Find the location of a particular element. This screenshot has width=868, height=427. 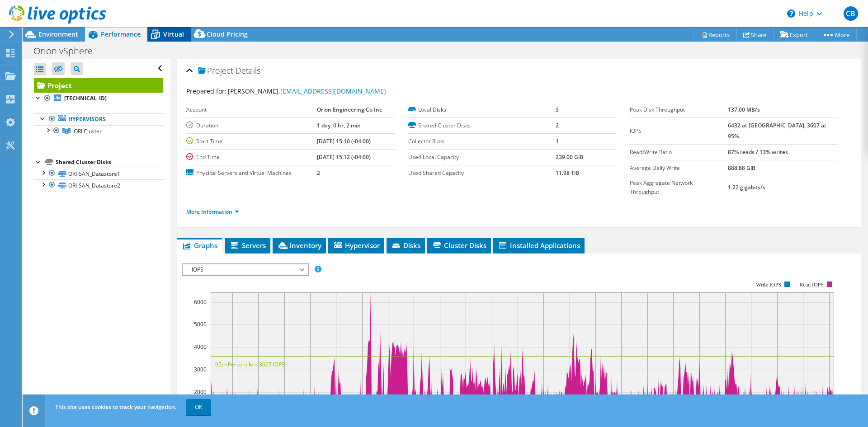

b: 87% reads / 13% writes is located at coordinates (758, 152).